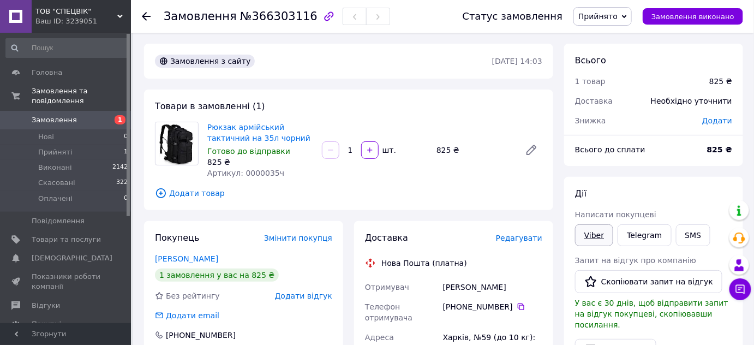 The height and width of the screenshot is (345, 754). Describe the element at coordinates (66, 282) in the screenshot. I see `span: Показники роботи компанії` at that location.